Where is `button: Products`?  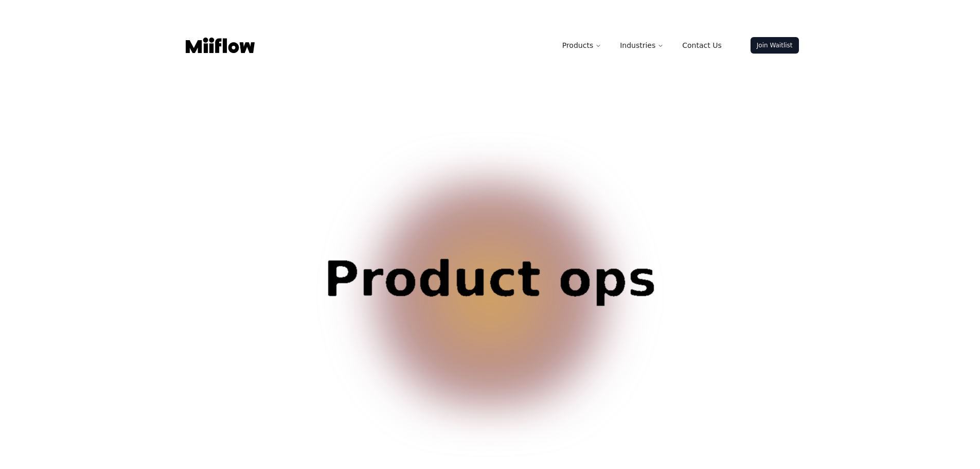
button: Products is located at coordinates (582, 45).